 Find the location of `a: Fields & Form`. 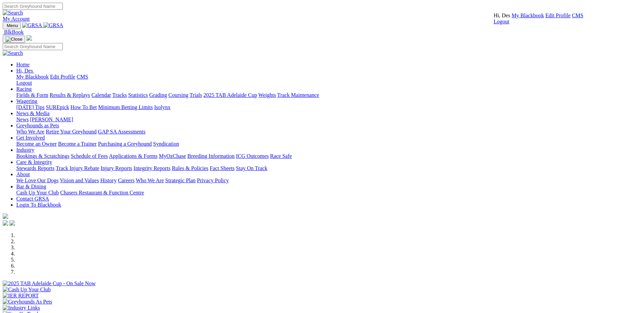

a: Fields & Form is located at coordinates (32, 95).